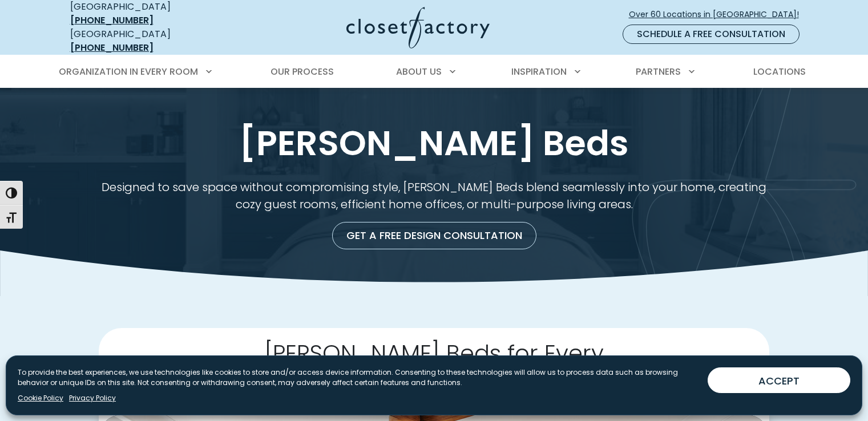  Describe the element at coordinates (128, 71) in the screenshot. I see `span: Organization in Every Room` at that location.